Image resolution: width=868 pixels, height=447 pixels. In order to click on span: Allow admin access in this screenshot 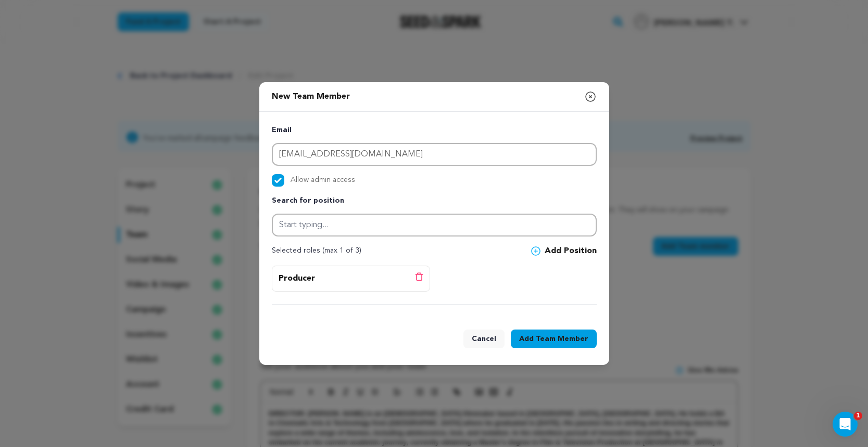, I will do `click(323, 180)`.